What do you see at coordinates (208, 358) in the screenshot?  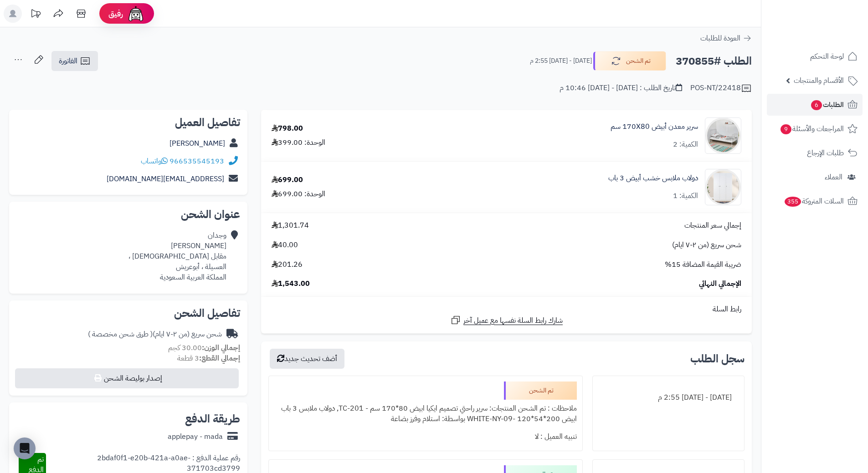 I see `small: 3 قطعة` at bounding box center [208, 358].